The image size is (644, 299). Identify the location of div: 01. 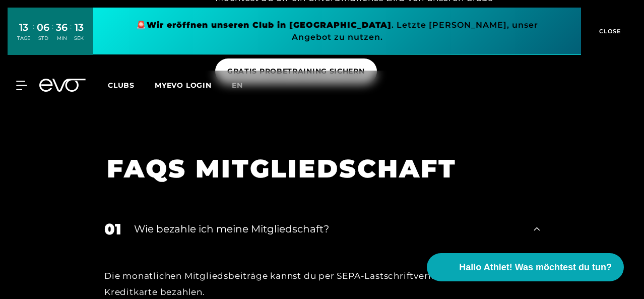
(113, 229).